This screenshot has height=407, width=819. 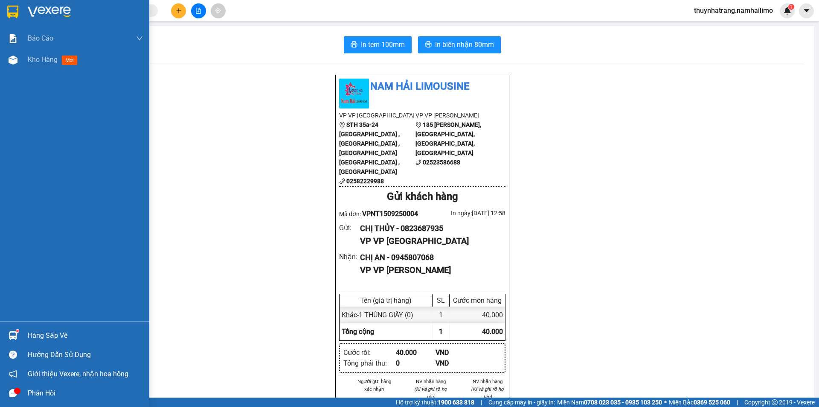 I want to click on div: Nhận :, so click(x=350, y=256).